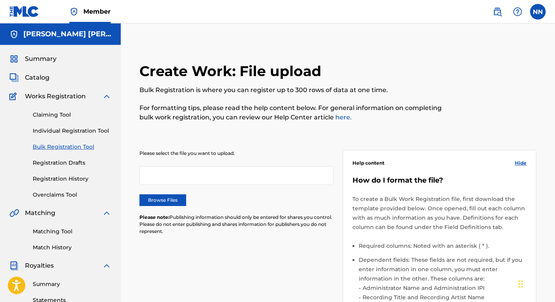 This screenshot has width=555, height=302. Describe the element at coordinates (444, 288) in the screenshot. I see `li: Administrator Name and Administration IPI` at that location.